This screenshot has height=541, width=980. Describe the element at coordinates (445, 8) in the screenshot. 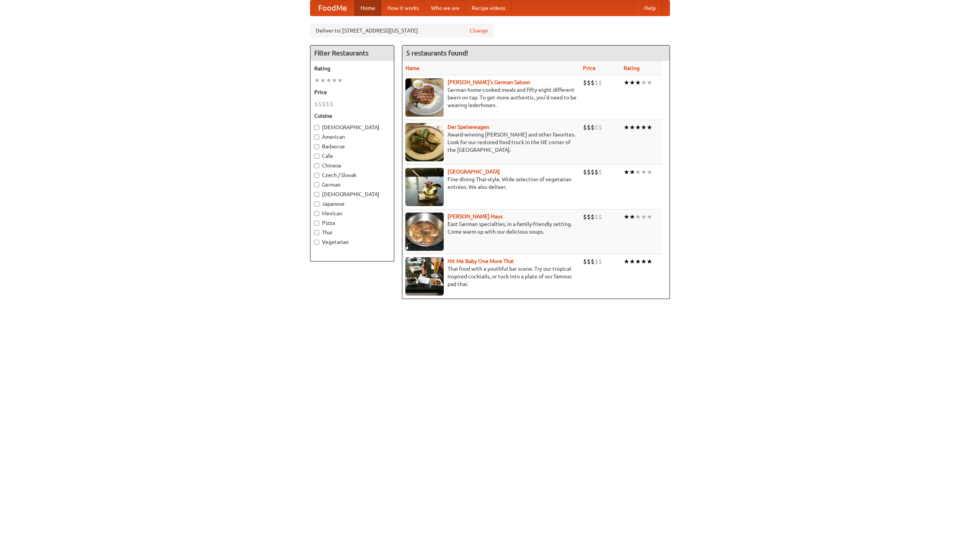

I see `a: Who we are` at that location.